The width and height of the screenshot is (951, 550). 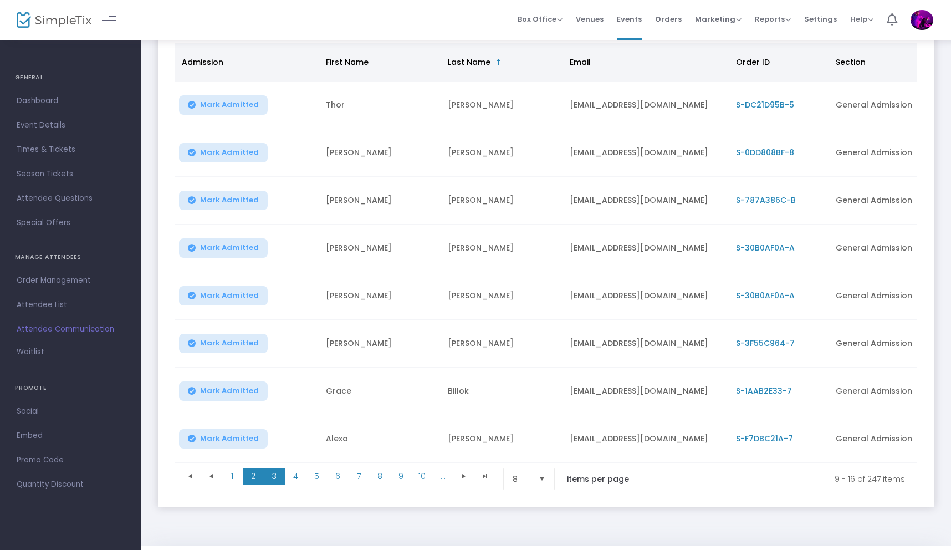 What do you see at coordinates (542, 479) in the screenshot?
I see `button: Select` at bounding box center [542, 479].